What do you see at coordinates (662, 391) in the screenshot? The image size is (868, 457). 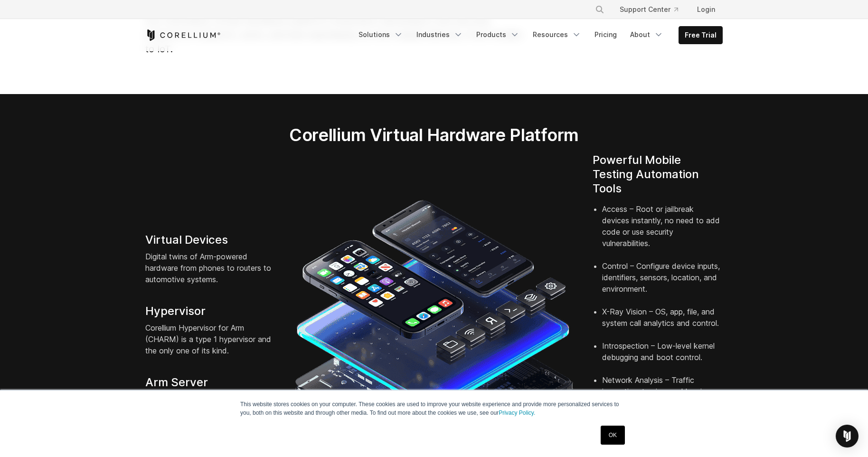 I see `li: Network Analysis – Traffic inspection, tracing, and logging.` at bounding box center [662, 391].